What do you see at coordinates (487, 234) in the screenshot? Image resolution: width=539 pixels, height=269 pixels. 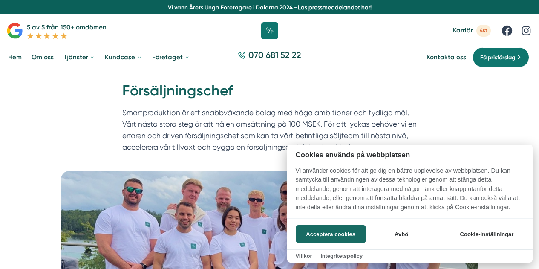 I see `button: Cookie-inställningar` at bounding box center [487, 234].